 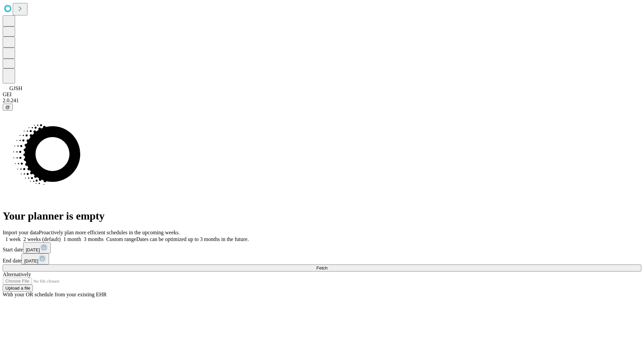 What do you see at coordinates (322, 95) in the screenshot?
I see `div: GEI` at bounding box center [322, 95].